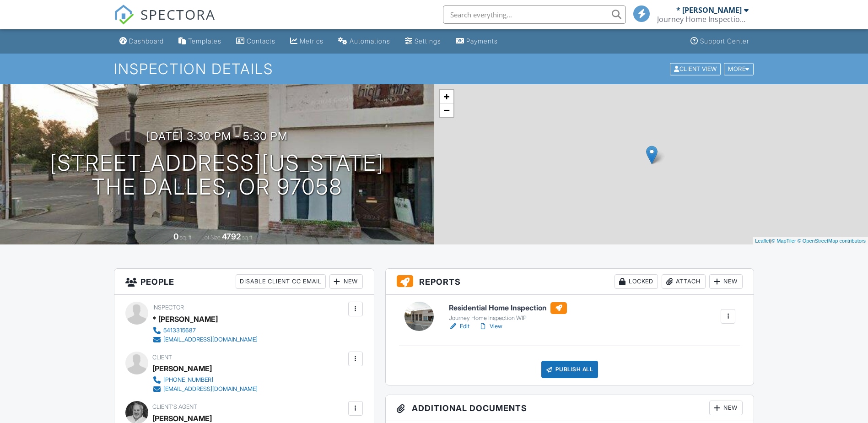 Image resolution: width=868 pixels, height=423 pixels. What do you see at coordinates (738, 68) in the screenshot?
I see `div: More` at bounding box center [738, 68].